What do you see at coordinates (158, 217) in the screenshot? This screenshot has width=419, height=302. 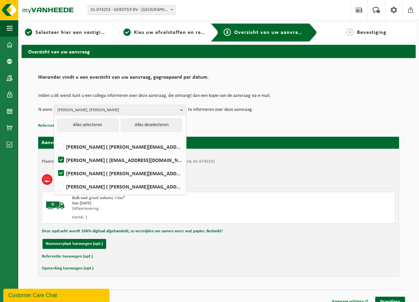 I see `div: Aantal: 1` at bounding box center [158, 217].